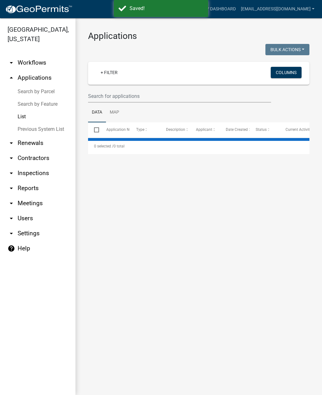 This screenshot has height=395, width=322. Describe the element at coordinates (286, 73) in the screenshot. I see `button: Columns` at that location.